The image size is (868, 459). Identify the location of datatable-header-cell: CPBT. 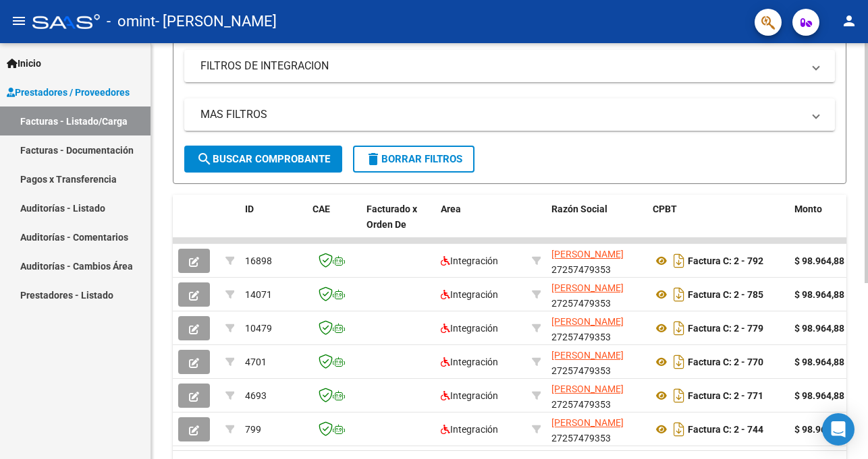
(718, 225).